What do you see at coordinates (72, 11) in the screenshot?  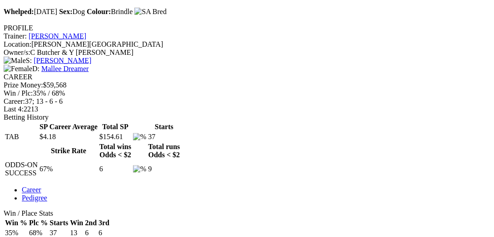 I see `span: Dog` at bounding box center [72, 11].